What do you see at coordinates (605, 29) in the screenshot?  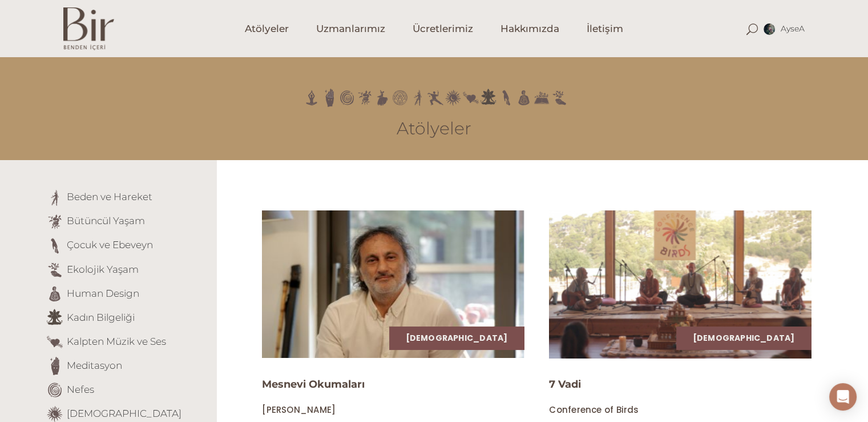 I see `span: İletişim` at bounding box center [605, 29].